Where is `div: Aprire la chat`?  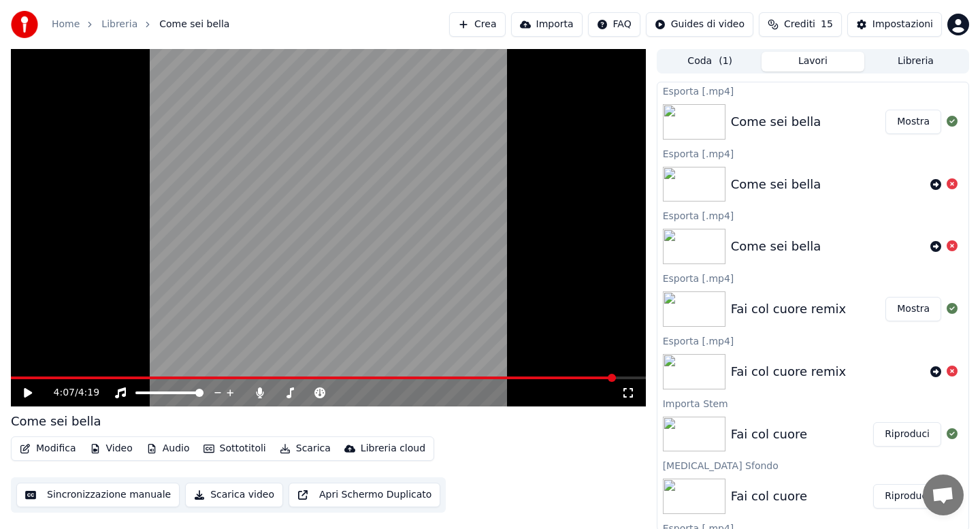 div: Aprire la chat is located at coordinates (943, 494).